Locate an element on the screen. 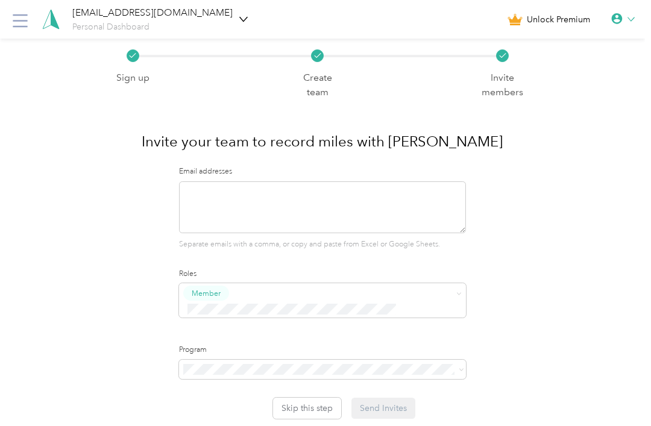 The height and width of the screenshot is (426, 651). label: Email addresses is located at coordinates (323, 172).